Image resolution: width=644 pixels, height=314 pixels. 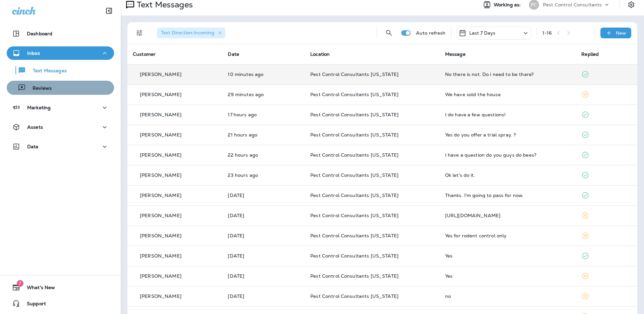 I want to click on p: Sep 15, 2025 11:19 AM, so click(x=263, y=296).